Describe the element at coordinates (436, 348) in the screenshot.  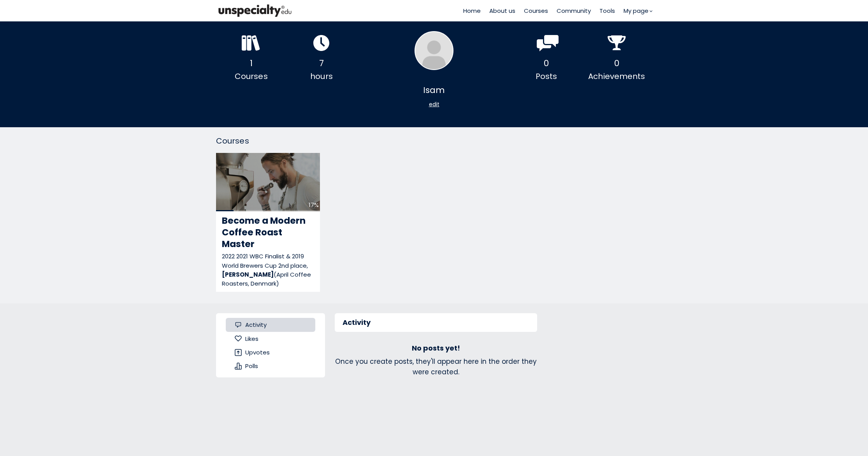
I see `h3: No posts yet!` at that location.